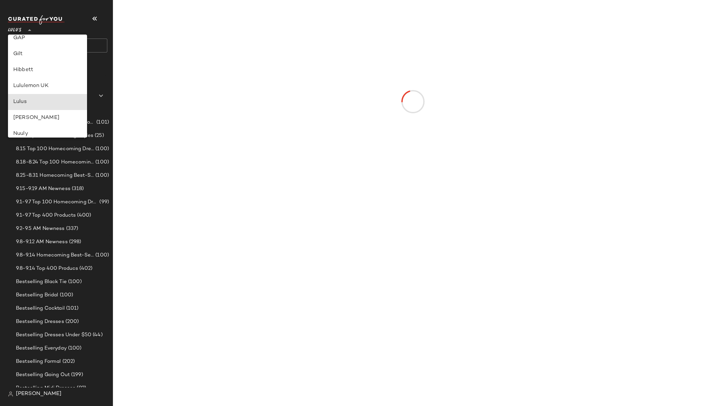  I want to click on span: (199), so click(76, 375).